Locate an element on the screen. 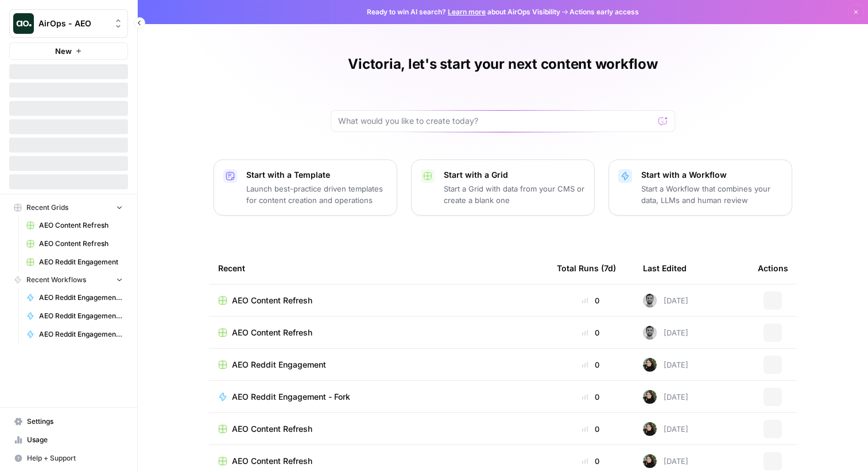  button: Start with a GridStart a Grid with data from your CMS or create a blank one is located at coordinates (503, 187).